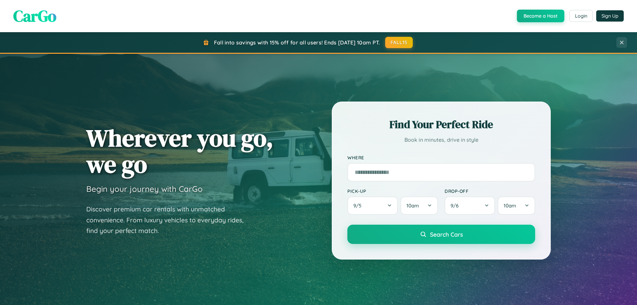 This screenshot has height=305, width=637. What do you see at coordinates (399, 42) in the screenshot?
I see `button: FALL15` at bounding box center [399, 42].